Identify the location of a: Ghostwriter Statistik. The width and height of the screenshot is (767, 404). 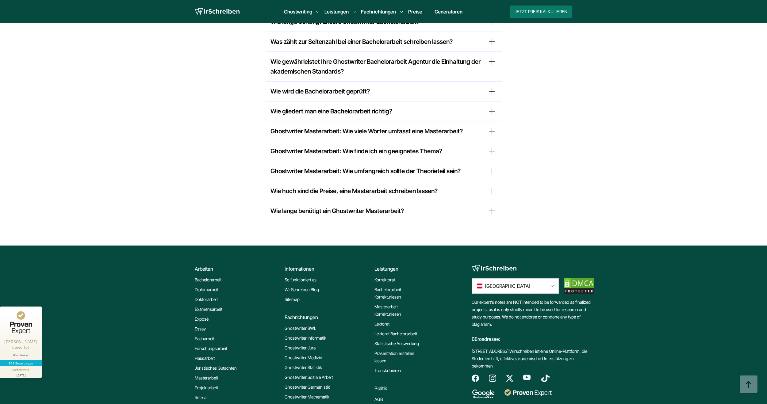
(303, 368).